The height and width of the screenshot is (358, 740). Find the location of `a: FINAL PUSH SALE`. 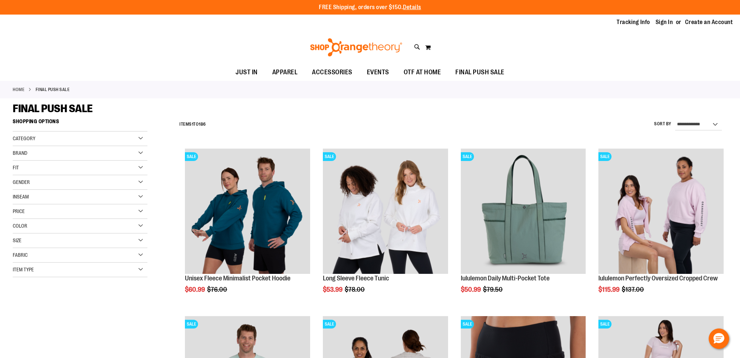

a: FINAL PUSH SALE is located at coordinates (480, 72).